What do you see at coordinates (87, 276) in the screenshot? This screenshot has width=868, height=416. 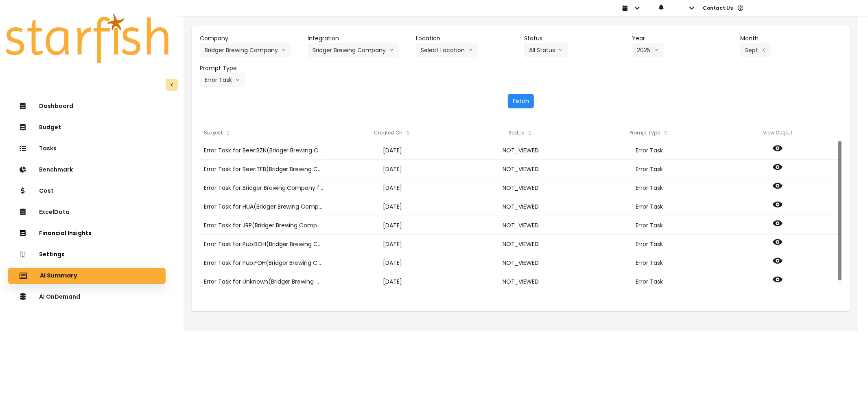 I see `button: AI Summary` at bounding box center [87, 276].